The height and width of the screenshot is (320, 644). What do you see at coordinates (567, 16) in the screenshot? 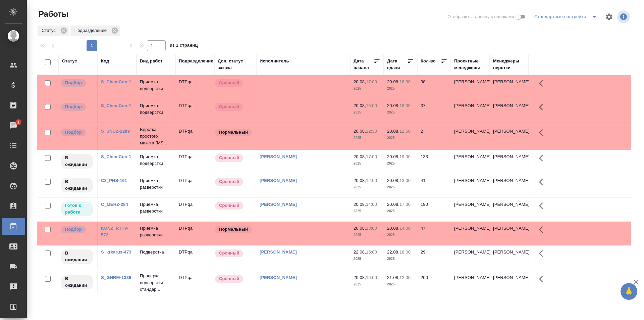
I see `div: split button` at bounding box center [567, 16].